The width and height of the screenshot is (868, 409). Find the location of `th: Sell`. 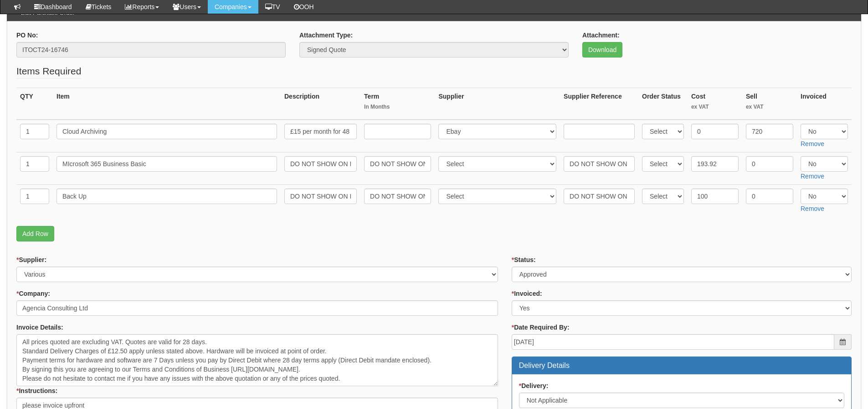

th: Sell is located at coordinates (770, 104).